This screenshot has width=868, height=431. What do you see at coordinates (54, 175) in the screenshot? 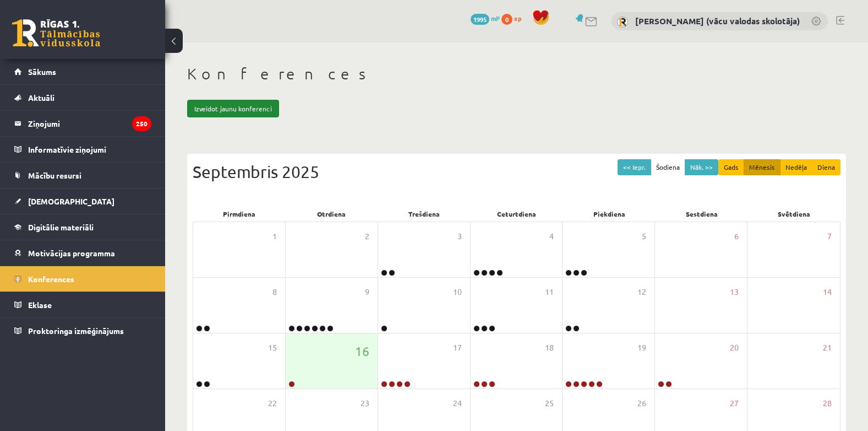
I see `span: Mācību resursi` at bounding box center [54, 175].